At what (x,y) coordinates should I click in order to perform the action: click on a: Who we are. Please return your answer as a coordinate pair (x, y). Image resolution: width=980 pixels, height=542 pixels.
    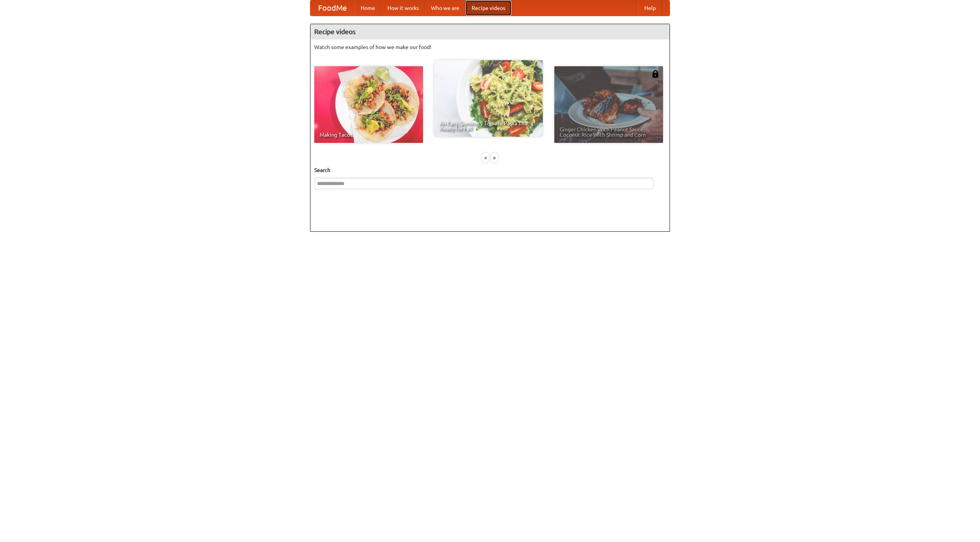
    Looking at the image, I should click on (445, 8).